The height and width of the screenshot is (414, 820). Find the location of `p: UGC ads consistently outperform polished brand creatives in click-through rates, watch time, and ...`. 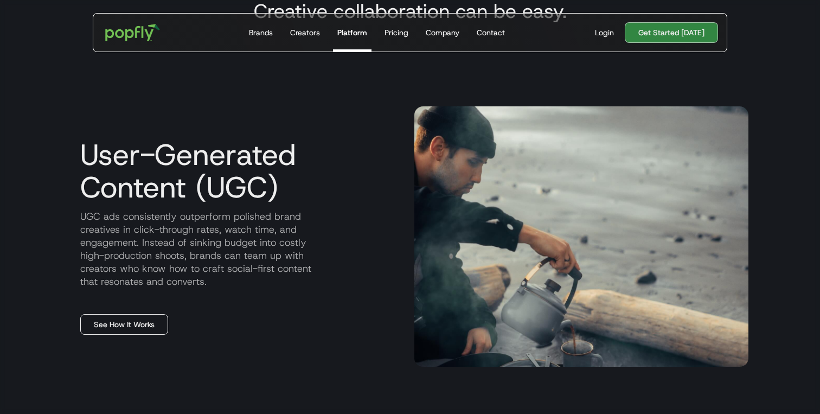

p: UGC ads consistently outperform polished brand creatives in click-through rates, watch time, and ... is located at coordinates (239, 249).